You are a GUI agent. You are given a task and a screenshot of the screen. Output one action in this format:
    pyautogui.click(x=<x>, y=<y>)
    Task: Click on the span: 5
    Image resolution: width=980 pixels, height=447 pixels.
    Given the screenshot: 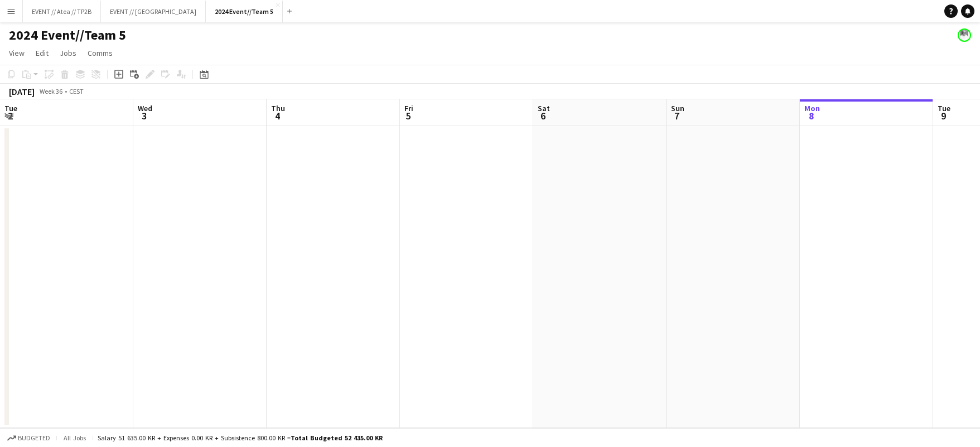 What is the action you would take?
    pyautogui.click(x=408, y=116)
    